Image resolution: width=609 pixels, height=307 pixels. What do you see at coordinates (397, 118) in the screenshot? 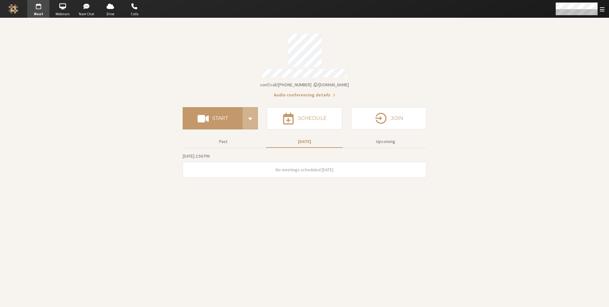
I see `h4: Join` at bounding box center [397, 118].